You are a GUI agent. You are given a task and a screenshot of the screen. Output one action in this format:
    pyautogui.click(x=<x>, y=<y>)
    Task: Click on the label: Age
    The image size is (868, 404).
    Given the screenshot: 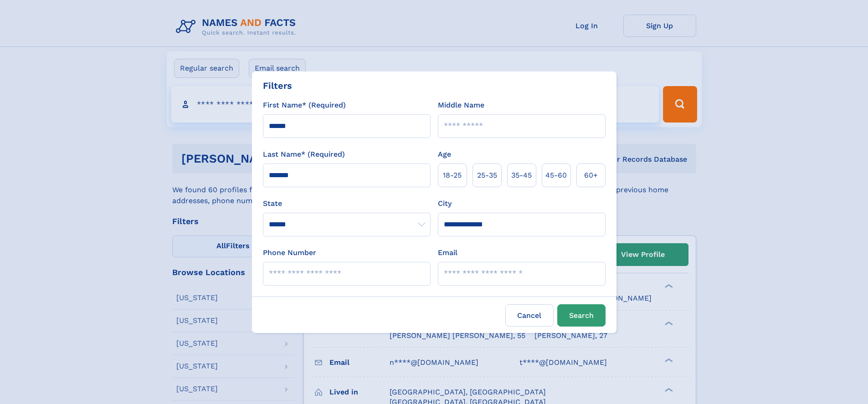 What is the action you would take?
    pyautogui.click(x=444, y=155)
    